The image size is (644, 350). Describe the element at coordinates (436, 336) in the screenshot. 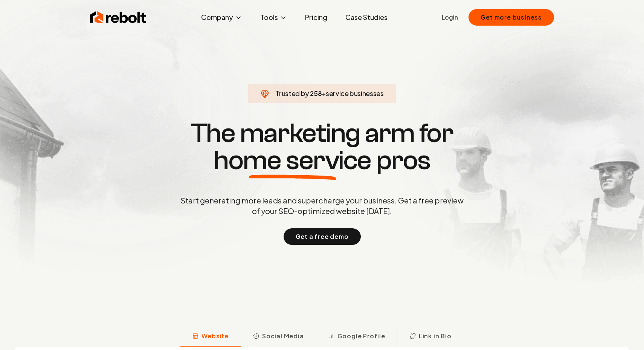

I see `span: Link in Bio` at that location.